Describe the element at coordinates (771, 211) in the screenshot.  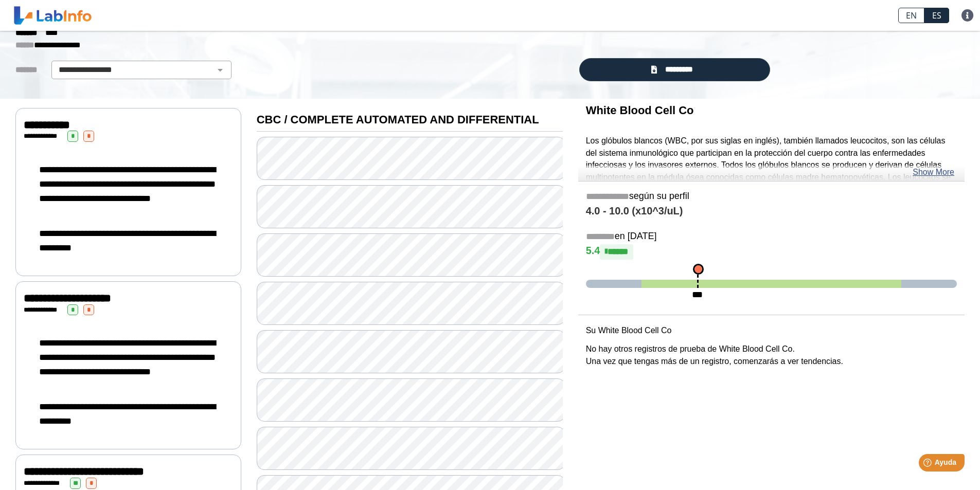
I see `h4: 4.0 - 10.0 (x10^3/uL)` at that location.